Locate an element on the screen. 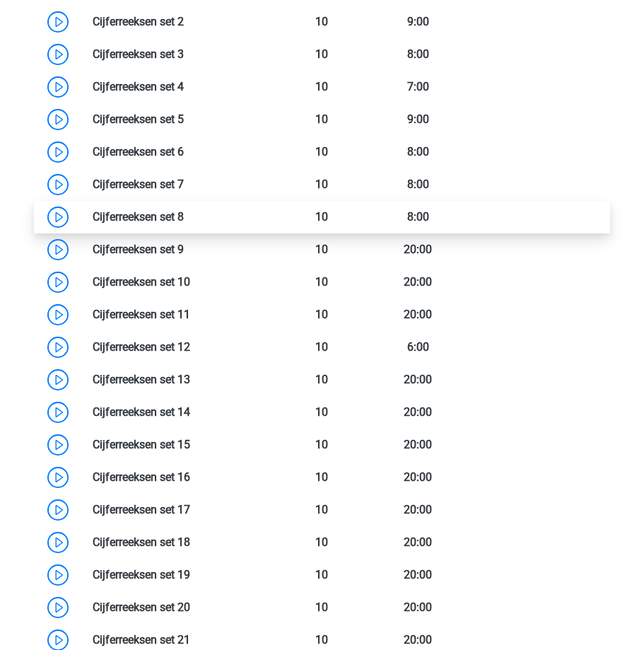 The image size is (644, 650). div: Cijferreeksen set 17 is located at coordinates (178, 510).